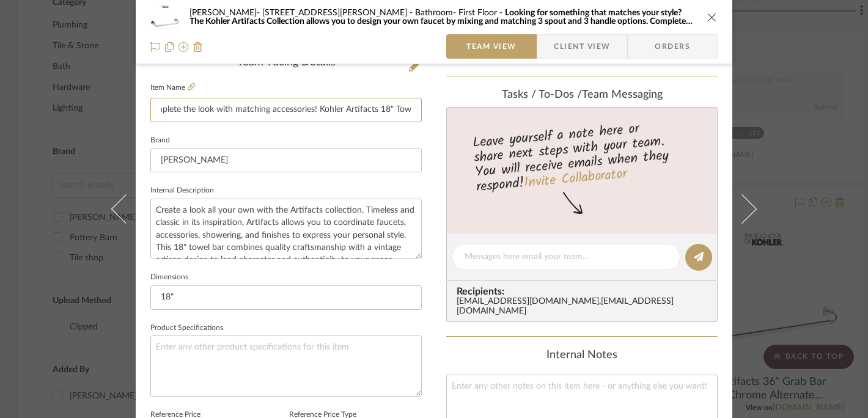  Describe the element at coordinates (182, 191) in the screenshot. I see `label: Internal Description` at that location.